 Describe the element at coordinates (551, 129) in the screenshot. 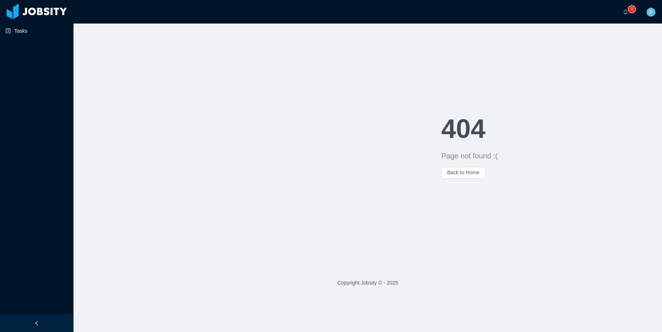

I see `h1: 404` at that location.